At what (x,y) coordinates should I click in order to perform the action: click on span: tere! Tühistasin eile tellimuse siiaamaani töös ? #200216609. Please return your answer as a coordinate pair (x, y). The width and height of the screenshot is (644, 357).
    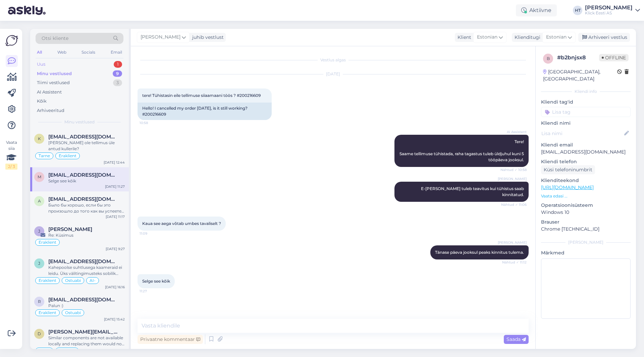
    Looking at the image, I should click on (202, 95).